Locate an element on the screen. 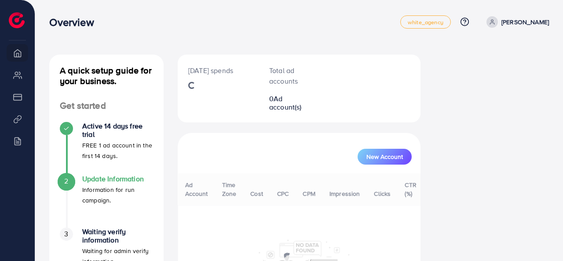 This screenshot has width=563, height=261. span: white_agency is located at coordinates (425, 22).